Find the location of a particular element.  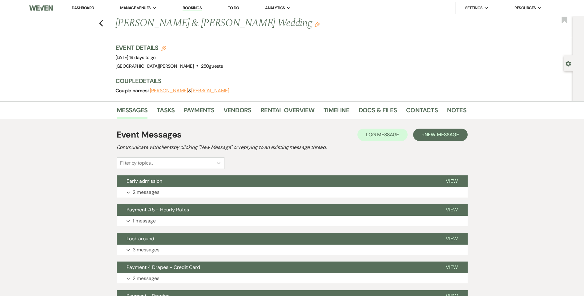

a: Contacts is located at coordinates (421, 112).